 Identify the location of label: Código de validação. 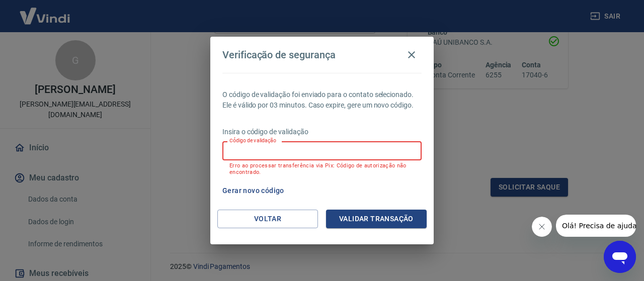
(252, 140).